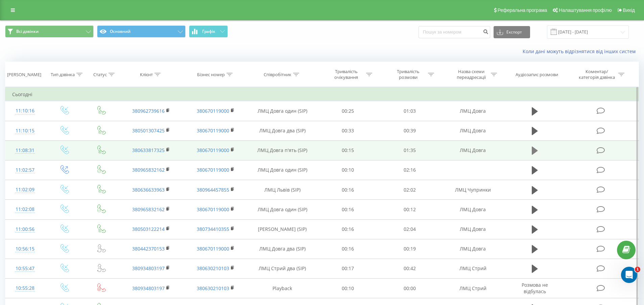  Describe the element at coordinates (410, 249) in the screenshot. I see `td: 00:19` at that location.